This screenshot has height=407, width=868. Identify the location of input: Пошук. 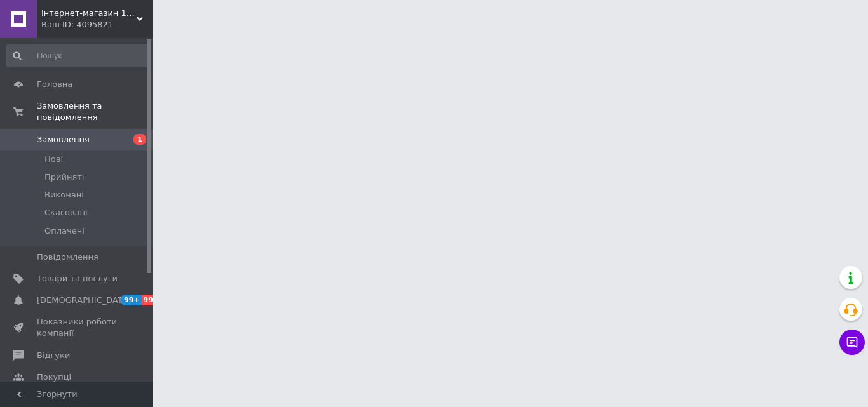
(78, 56).